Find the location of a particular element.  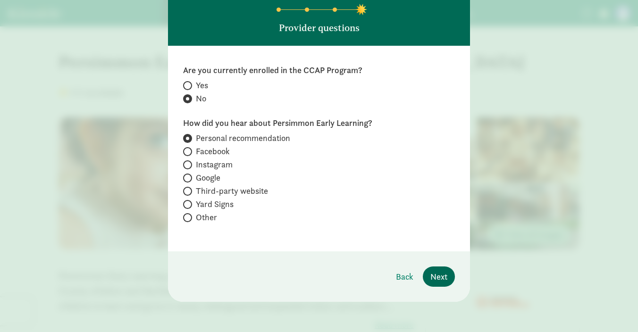

span: Google is located at coordinates (208, 178).